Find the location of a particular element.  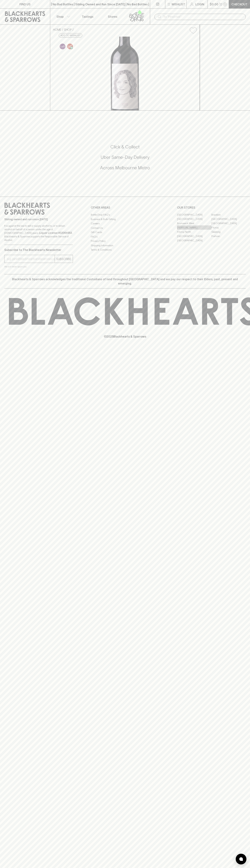

h5: Uber Same-Day Delivery is located at coordinates (125, 157).